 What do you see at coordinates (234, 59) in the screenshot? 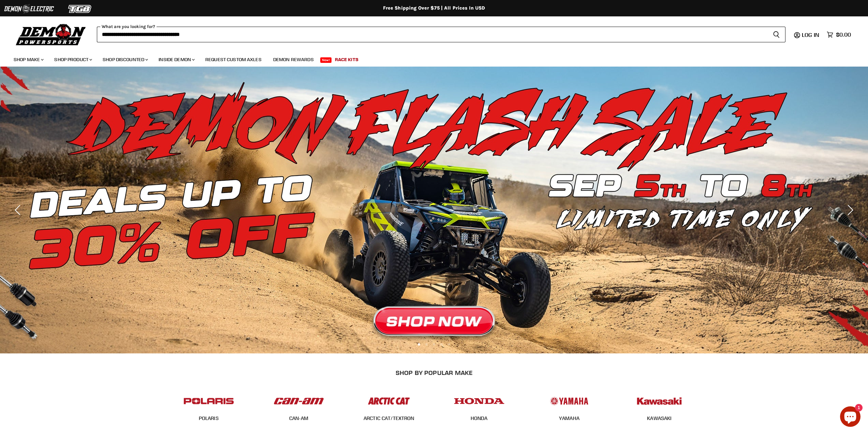
I see `a: Request Custom Axles` at bounding box center [234, 59].